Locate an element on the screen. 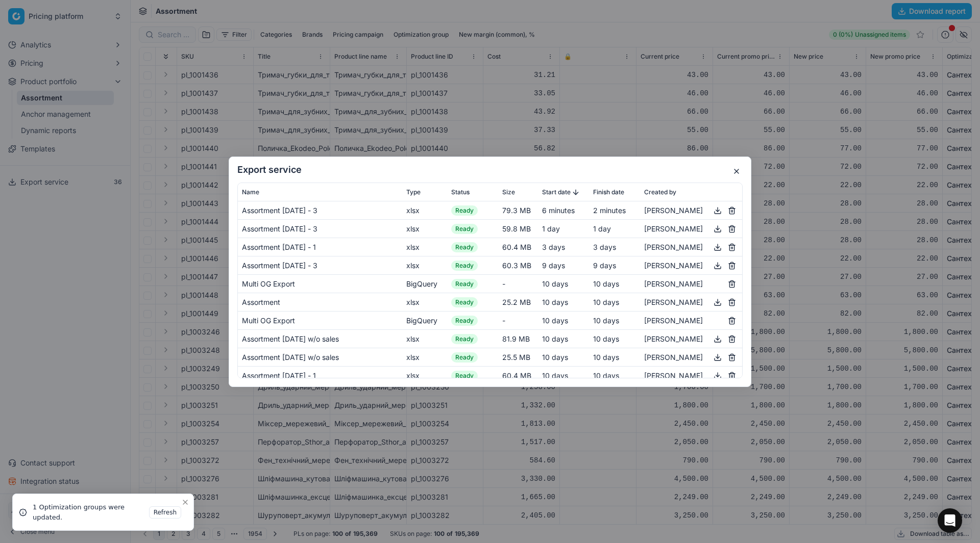 The height and width of the screenshot is (543, 980). span: Start date is located at coordinates (556, 192).